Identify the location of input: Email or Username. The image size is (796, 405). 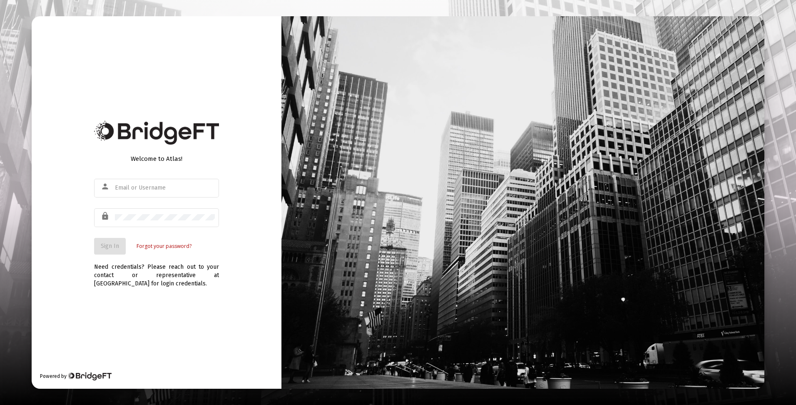
(165, 188).